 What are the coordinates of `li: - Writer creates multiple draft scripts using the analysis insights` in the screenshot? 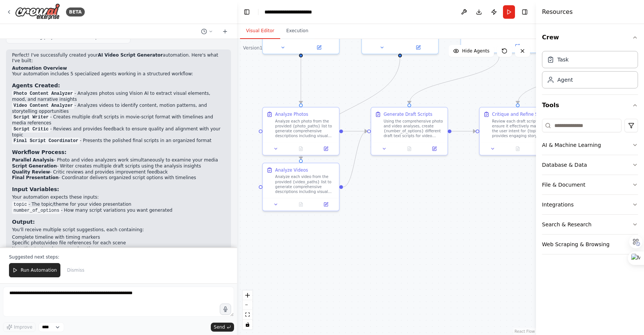 It's located at (118, 167).